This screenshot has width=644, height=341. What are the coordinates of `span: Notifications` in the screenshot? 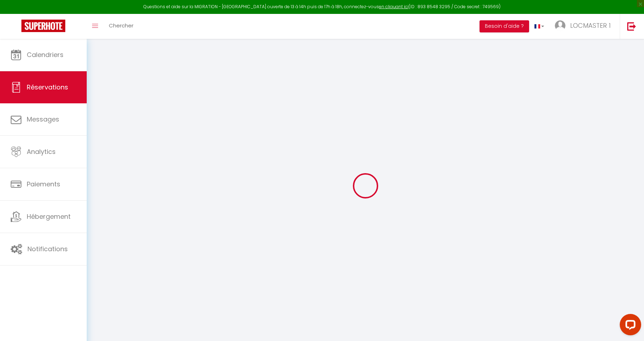 It's located at (47, 249).